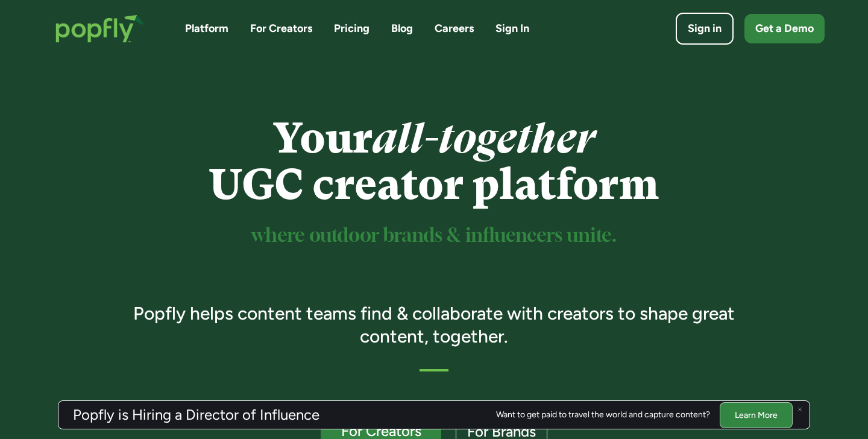 This screenshot has width=868, height=439. Describe the element at coordinates (207, 28) in the screenshot. I see `a: Platform` at that location.